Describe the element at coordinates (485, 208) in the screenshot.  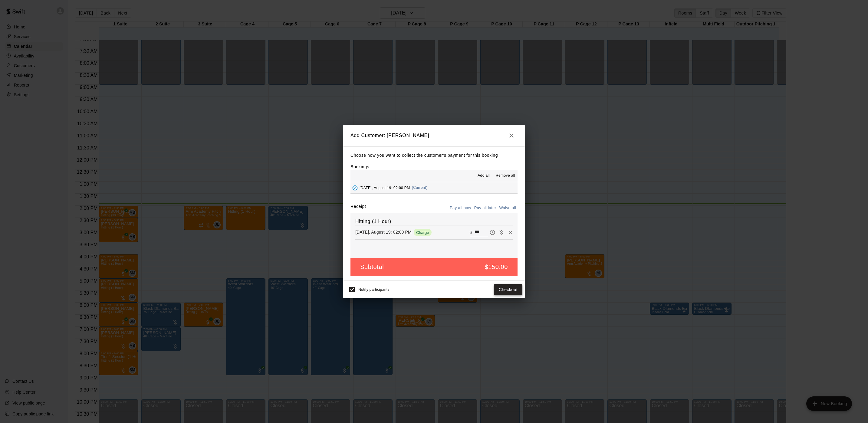
I see `button: Pay all later` at that location.